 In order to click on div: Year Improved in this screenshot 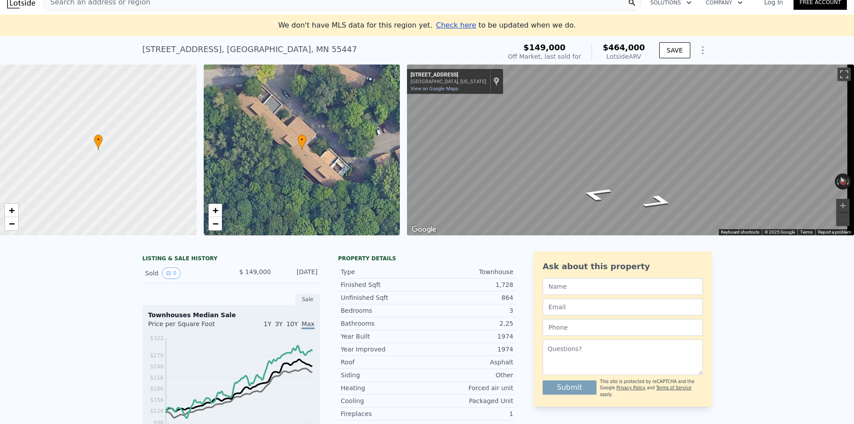, I will do `click(384, 349)`.